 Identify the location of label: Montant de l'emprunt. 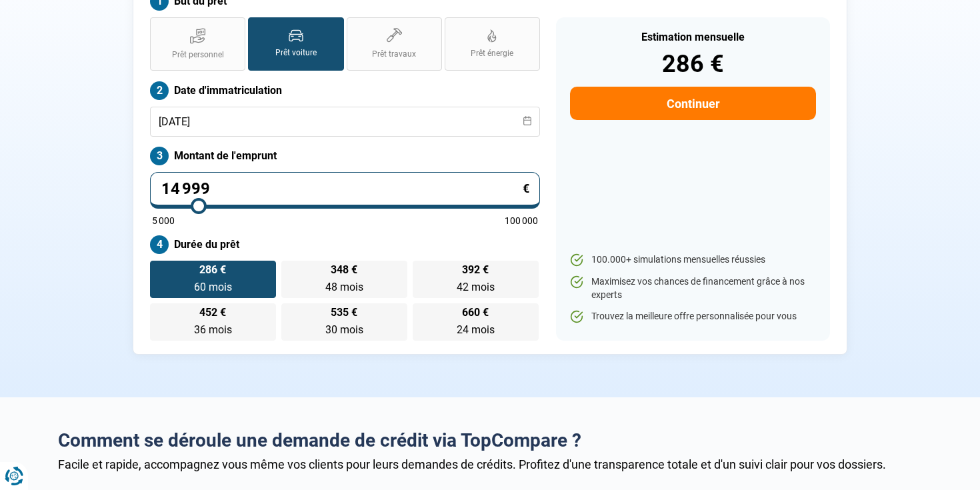
(345, 156).